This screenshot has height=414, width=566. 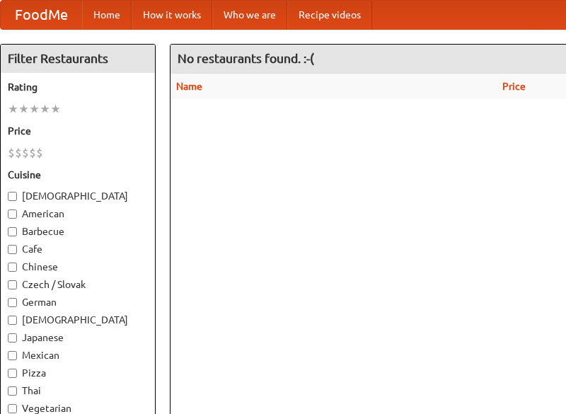 What do you see at coordinates (12, 249) in the screenshot?
I see `input: Cafe` at bounding box center [12, 249].